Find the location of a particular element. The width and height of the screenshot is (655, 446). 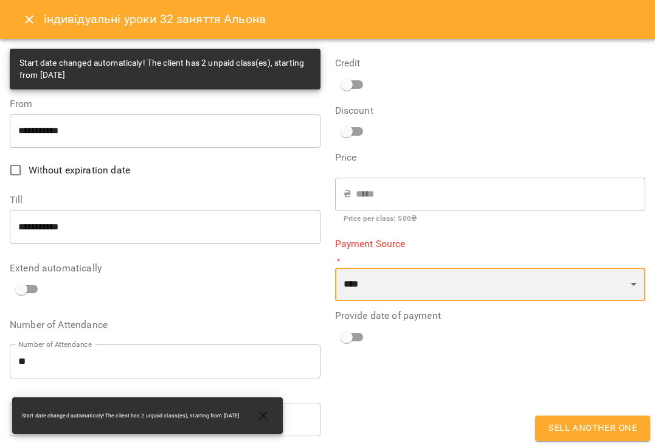

button: Sell another one is located at coordinates (593, 428).